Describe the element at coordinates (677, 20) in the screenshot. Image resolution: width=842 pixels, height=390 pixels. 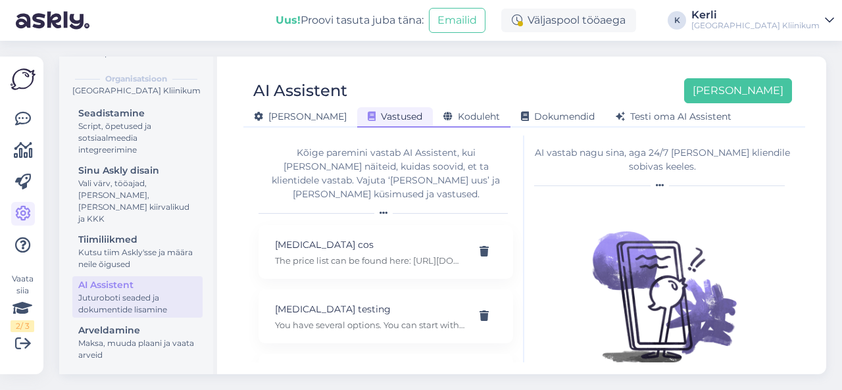
I see `div: K` at that location.